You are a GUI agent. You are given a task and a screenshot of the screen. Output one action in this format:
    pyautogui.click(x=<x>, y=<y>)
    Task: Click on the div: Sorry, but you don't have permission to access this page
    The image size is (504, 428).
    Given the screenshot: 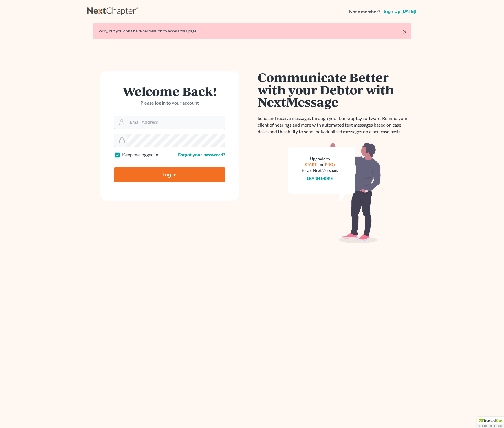 What is the action you would take?
    pyautogui.click(x=252, y=31)
    